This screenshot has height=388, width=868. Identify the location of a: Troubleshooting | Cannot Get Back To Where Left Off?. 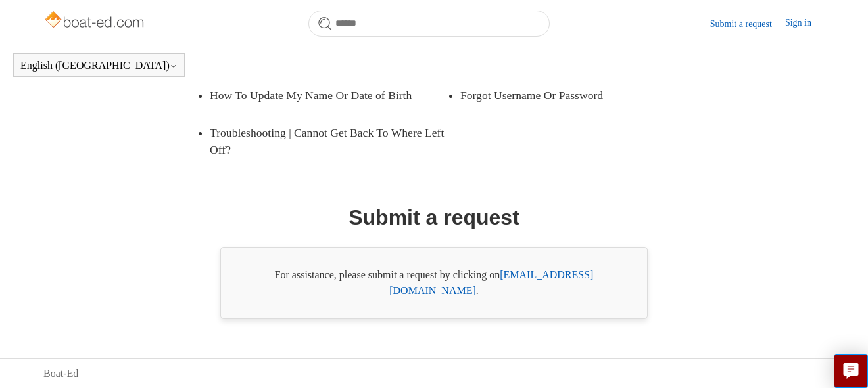
(329, 141).